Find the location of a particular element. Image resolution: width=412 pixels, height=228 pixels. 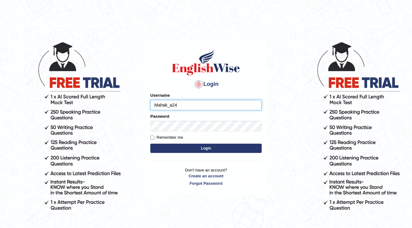

h4: Login is located at coordinates (206, 84).